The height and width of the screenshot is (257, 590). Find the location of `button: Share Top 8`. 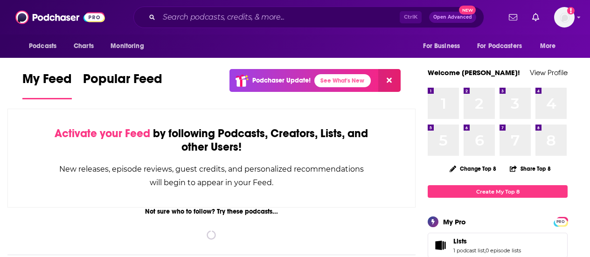

button: Share Top 8 is located at coordinates (531, 169).